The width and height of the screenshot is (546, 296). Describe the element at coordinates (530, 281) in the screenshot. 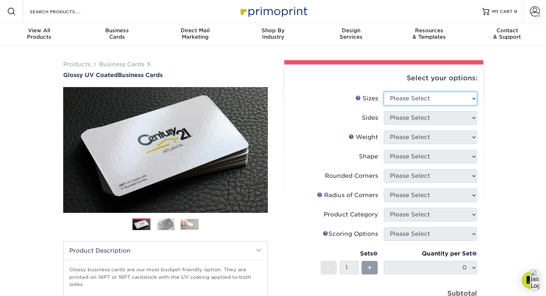

I see `div: Open Intercom Messenger` at that location.